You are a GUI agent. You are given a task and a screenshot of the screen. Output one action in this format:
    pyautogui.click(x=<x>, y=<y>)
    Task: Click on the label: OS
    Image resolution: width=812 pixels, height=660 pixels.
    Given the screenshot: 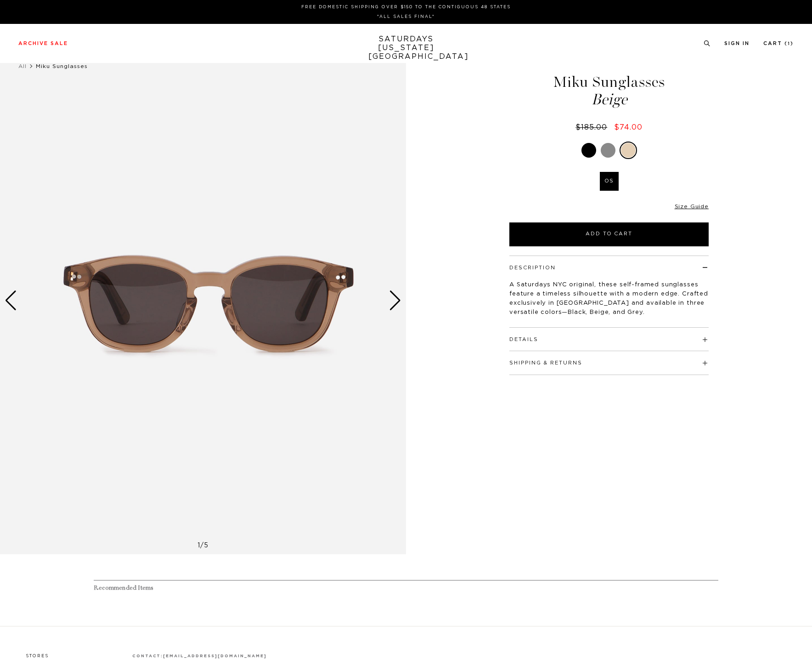 What is the action you would take?
    pyautogui.click(x=609, y=181)
    